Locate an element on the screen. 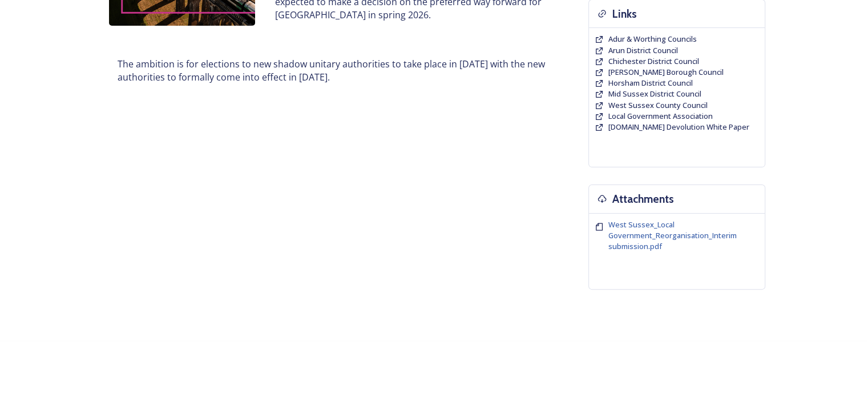  a: Arun District Council is located at coordinates (643, 50).